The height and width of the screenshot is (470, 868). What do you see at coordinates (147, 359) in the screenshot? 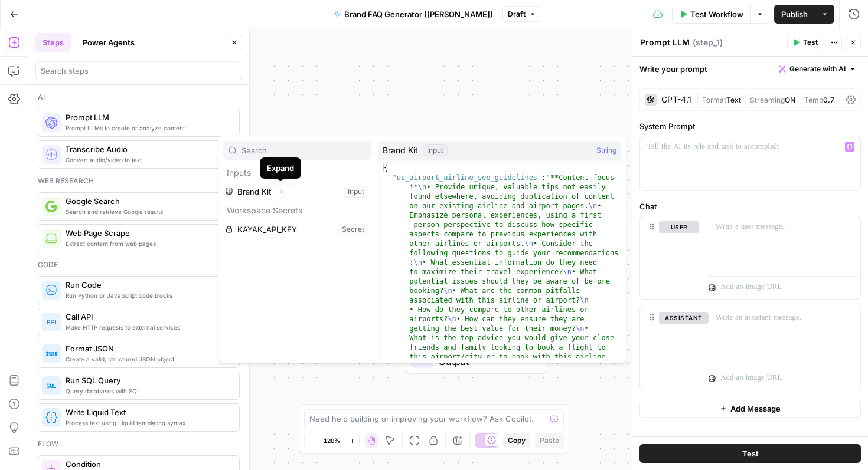
I see `span: Create a valid, structured JSON object` at bounding box center [147, 359].